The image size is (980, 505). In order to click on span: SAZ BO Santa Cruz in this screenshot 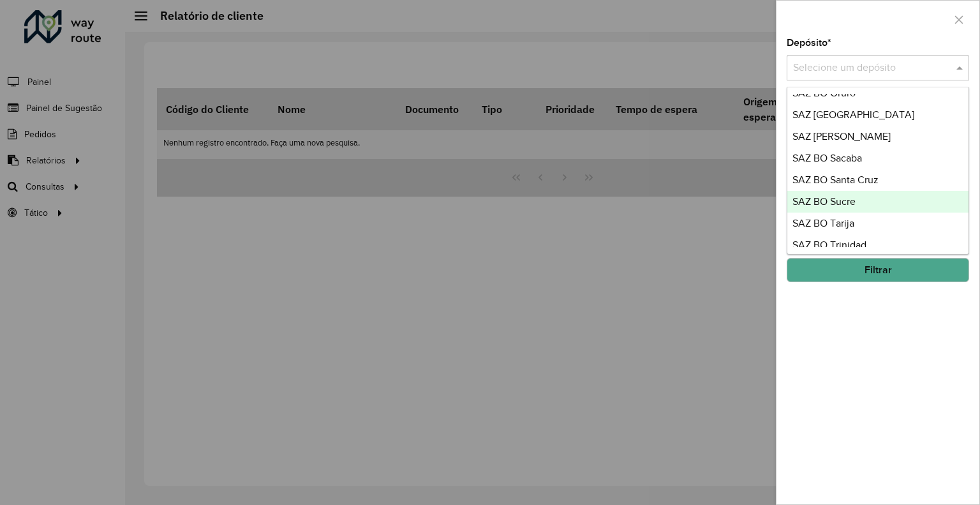, I will do `click(835, 179)`.